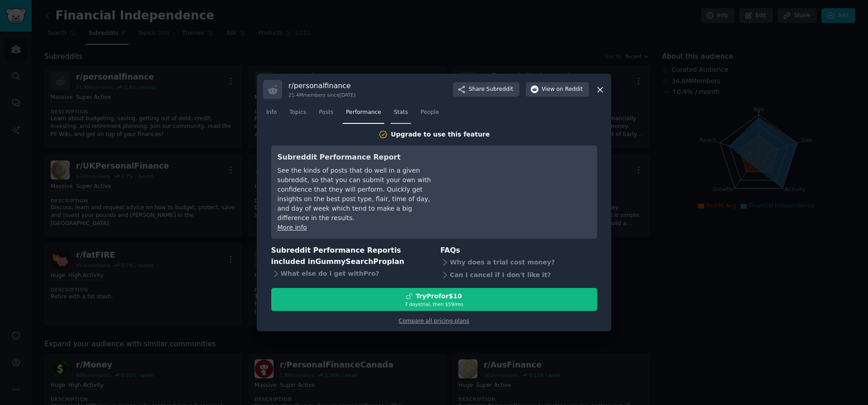 The height and width of the screenshot is (405, 868). I want to click on button: TryProfor$107 daystrial, then $59/mo, so click(434, 300).